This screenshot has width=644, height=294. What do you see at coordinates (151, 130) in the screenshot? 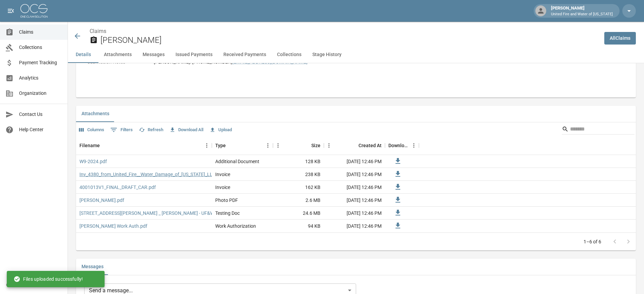
I see `button: Refresh` at bounding box center [151, 130].